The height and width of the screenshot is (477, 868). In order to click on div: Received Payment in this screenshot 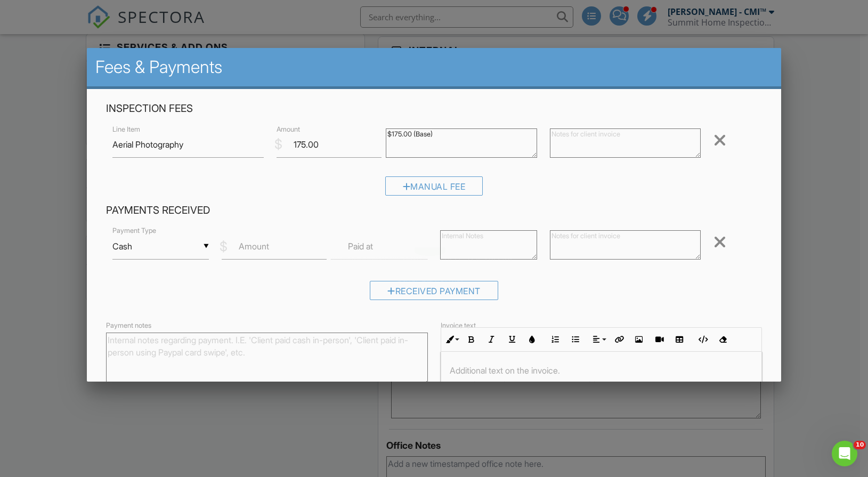, I will do `click(433, 291)`.